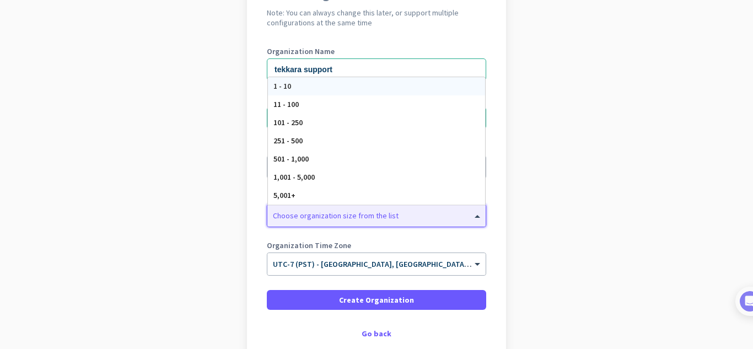  What do you see at coordinates (377, 118) in the screenshot?
I see `input: 201-555-0123` at bounding box center [377, 118].